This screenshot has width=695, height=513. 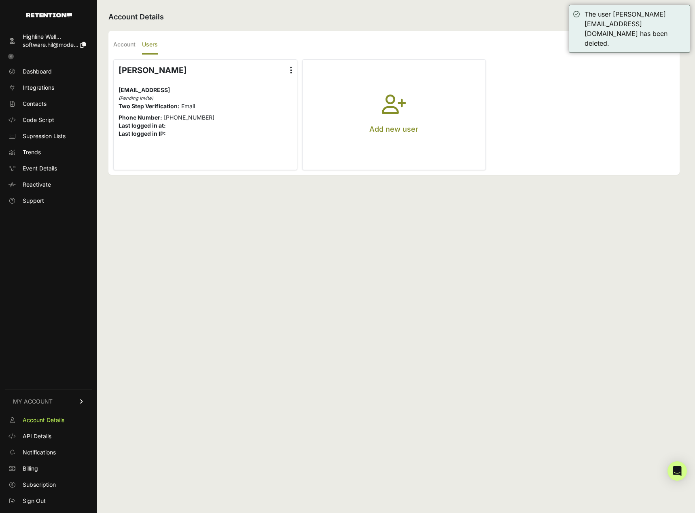 I want to click on span: Integrations, so click(x=38, y=88).